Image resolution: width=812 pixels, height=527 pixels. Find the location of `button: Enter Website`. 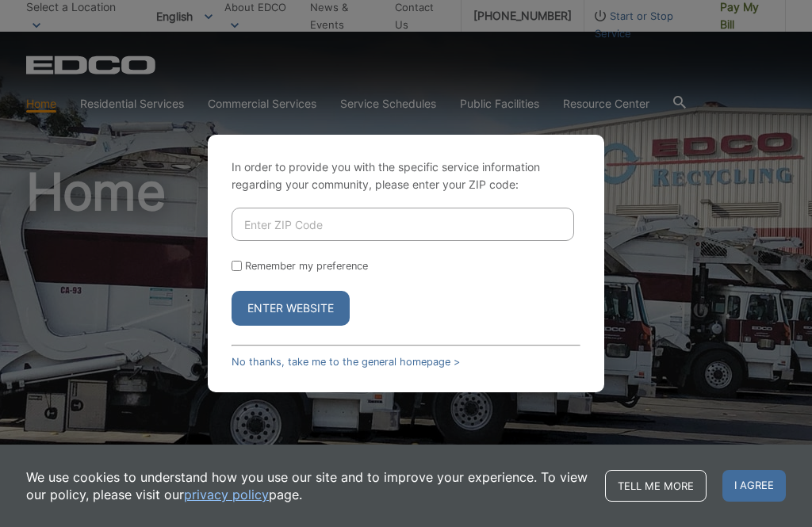

button: Enter Website is located at coordinates (290, 308).